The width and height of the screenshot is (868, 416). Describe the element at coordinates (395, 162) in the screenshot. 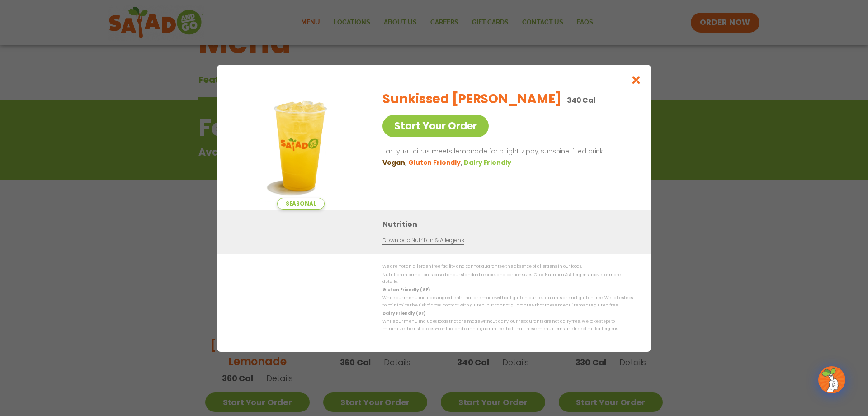

I see `li: Vegan` at that location.